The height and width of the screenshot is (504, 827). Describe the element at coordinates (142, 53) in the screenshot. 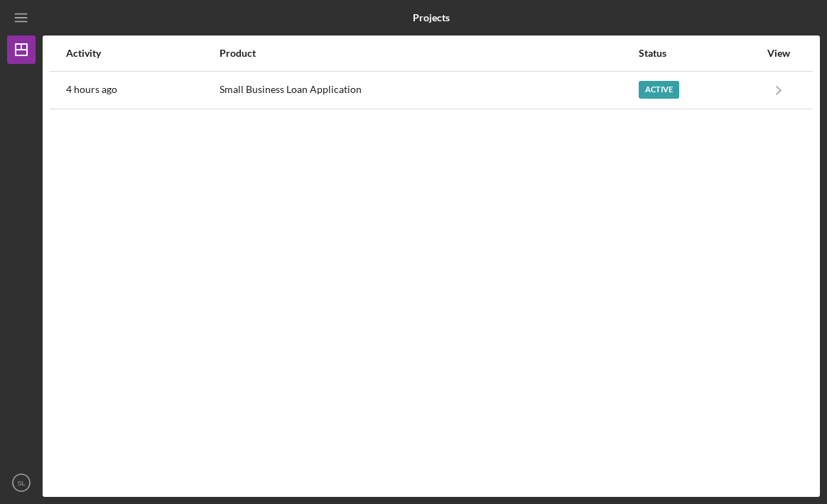

I see `div: Activity` at that location.